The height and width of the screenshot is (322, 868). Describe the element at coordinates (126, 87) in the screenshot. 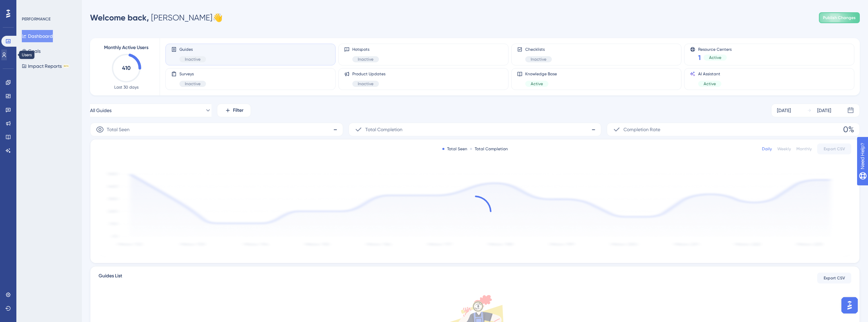

I see `span: Last 30 days` at that location.